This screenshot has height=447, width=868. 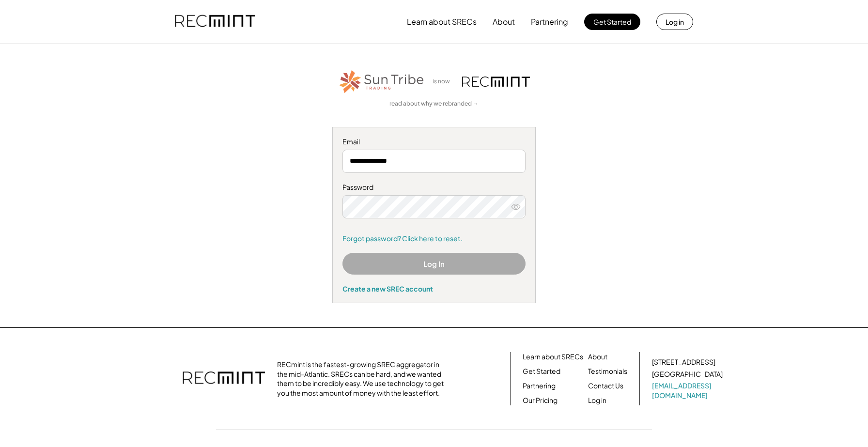 What do you see at coordinates (434, 288) in the screenshot?
I see `div: Create a new SREC account` at bounding box center [434, 288].